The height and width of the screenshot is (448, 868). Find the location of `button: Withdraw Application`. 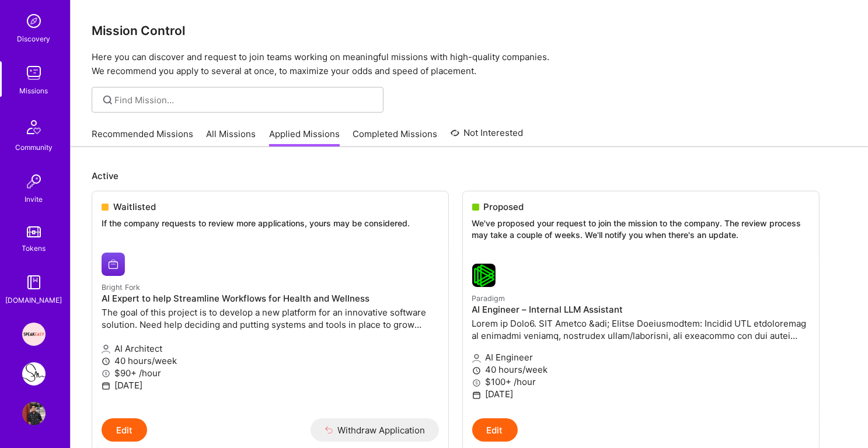

button: Withdraw Application is located at coordinates (375, 430).